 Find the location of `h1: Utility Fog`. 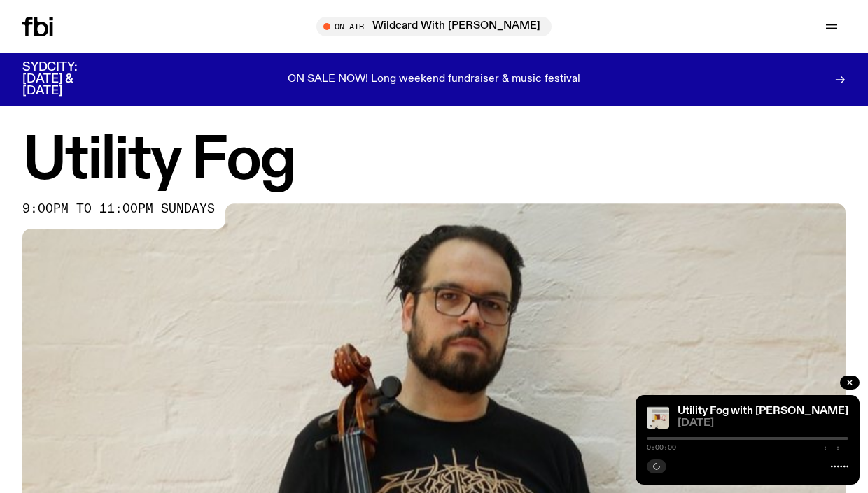

h1: Utility Fog is located at coordinates (434, 161).